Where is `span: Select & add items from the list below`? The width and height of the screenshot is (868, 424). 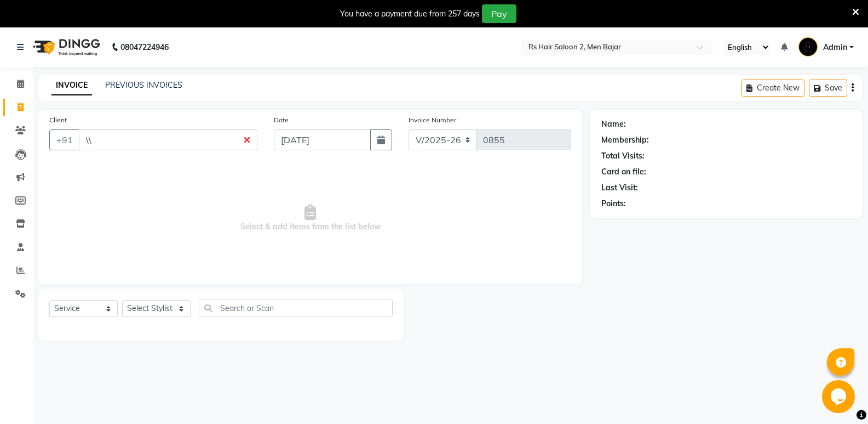 span: Select & add items from the list below is located at coordinates (310, 218).